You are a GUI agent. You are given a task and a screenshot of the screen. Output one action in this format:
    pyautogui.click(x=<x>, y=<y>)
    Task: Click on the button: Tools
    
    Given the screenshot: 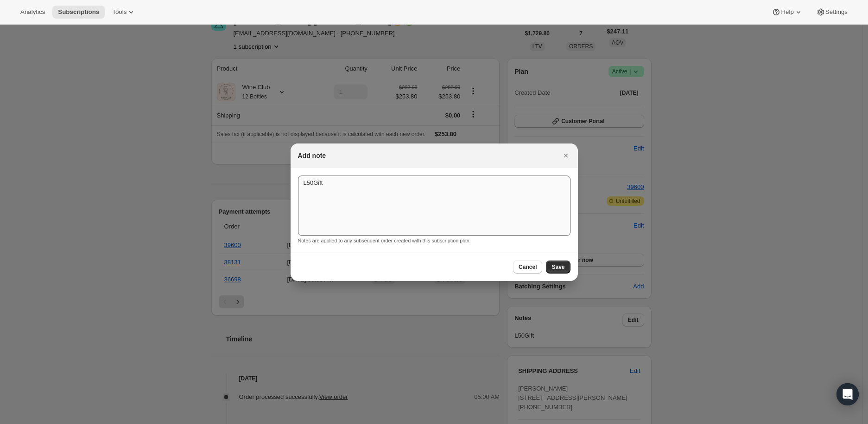 What is the action you would take?
    pyautogui.click(x=123, y=12)
    